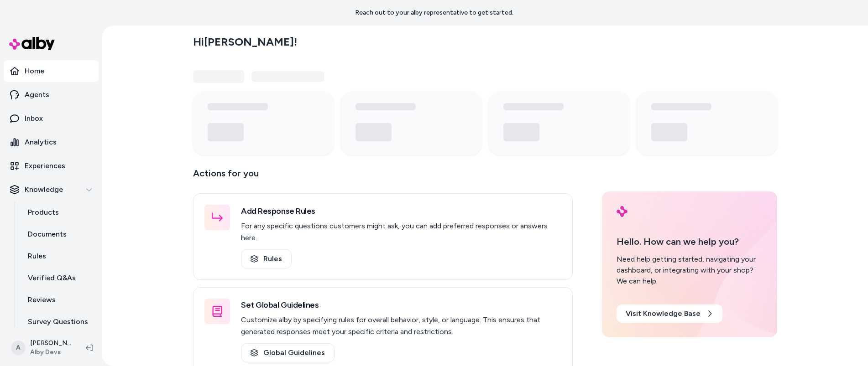 The width and height of the screenshot is (868, 366). I want to click on span: Alby Devs, so click(51, 353).